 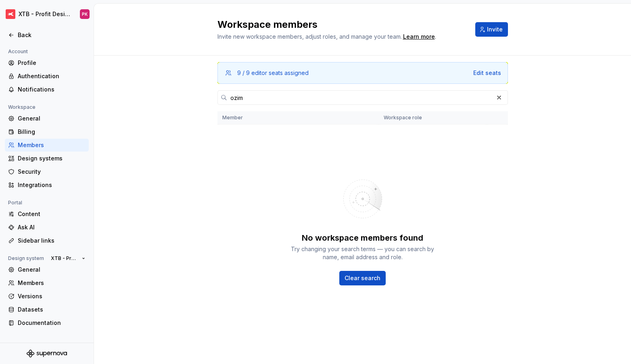 What do you see at coordinates (273, 73) in the screenshot?
I see `div: 9 / 9 editor seats assigned` at bounding box center [273, 73].